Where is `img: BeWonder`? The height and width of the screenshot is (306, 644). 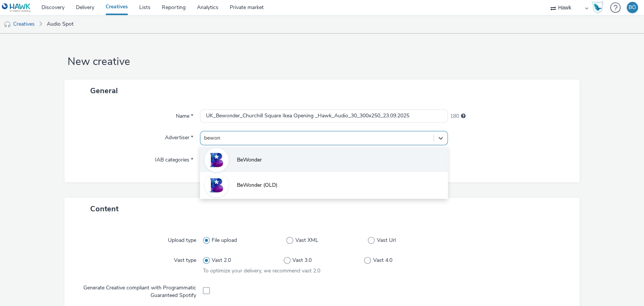 img: BeWonder is located at coordinates (216, 160).